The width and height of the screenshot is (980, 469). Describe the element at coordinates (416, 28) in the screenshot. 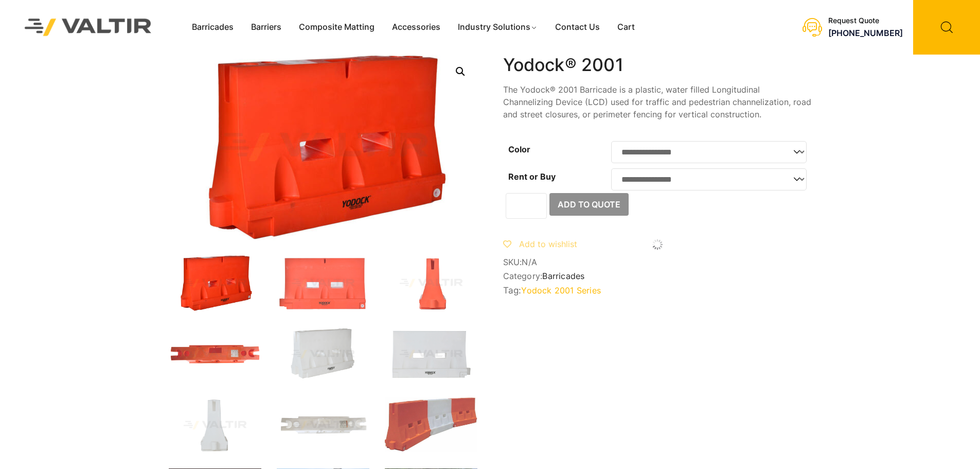

I see `a: Accessories` at that location.